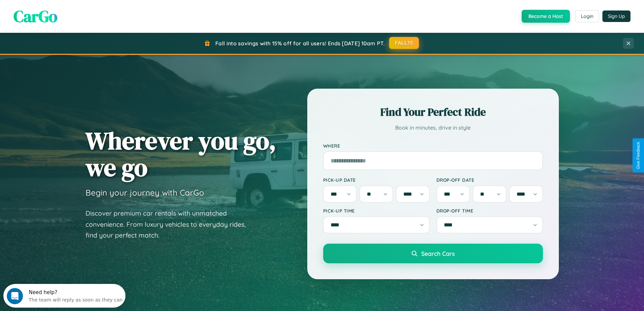 The image size is (644, 311). Describe the element at coordinates (376, 180) in the screenshot. I see `label: Pick-up Date` at that location.